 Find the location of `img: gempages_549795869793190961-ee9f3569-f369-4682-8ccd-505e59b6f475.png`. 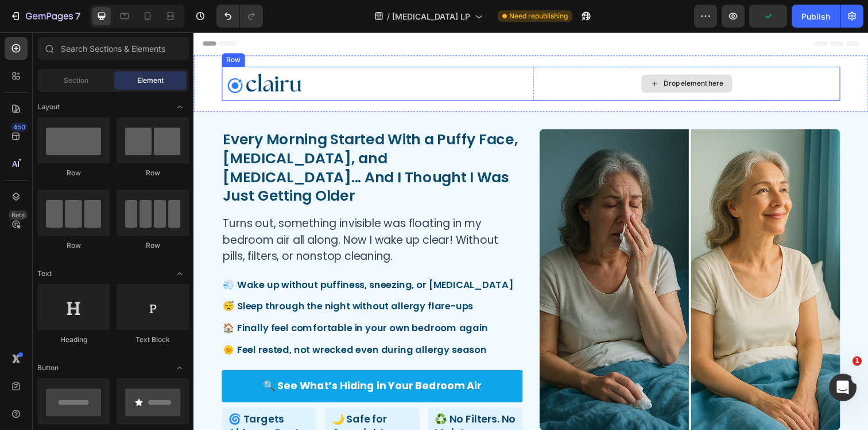

img: gempages_549795869793190961-ee9f3569-f369-4682-8ccd-505e59b6f475.png is located at coordinates (507, 252).